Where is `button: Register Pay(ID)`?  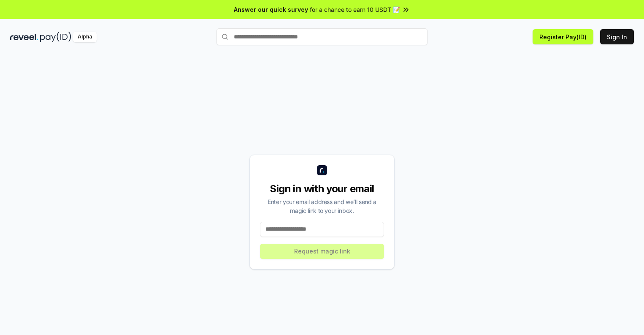 button: Register Pay(ID) is located at coordinates (563, 37).